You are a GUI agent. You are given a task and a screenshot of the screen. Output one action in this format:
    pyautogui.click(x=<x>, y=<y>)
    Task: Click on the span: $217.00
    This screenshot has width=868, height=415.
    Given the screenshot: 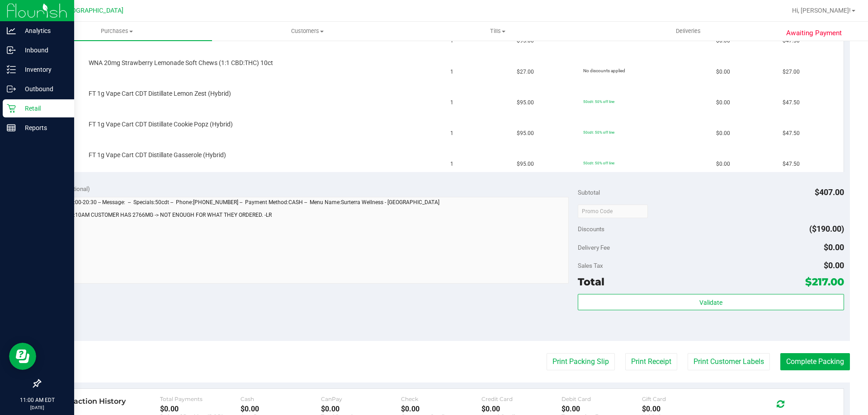 What is the action you would take?
    pyautogui.click(x=824, y=282)
    